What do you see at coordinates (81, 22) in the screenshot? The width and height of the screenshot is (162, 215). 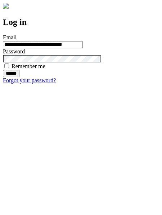 I see `h2: Log in` at bounding box center [81, 22].